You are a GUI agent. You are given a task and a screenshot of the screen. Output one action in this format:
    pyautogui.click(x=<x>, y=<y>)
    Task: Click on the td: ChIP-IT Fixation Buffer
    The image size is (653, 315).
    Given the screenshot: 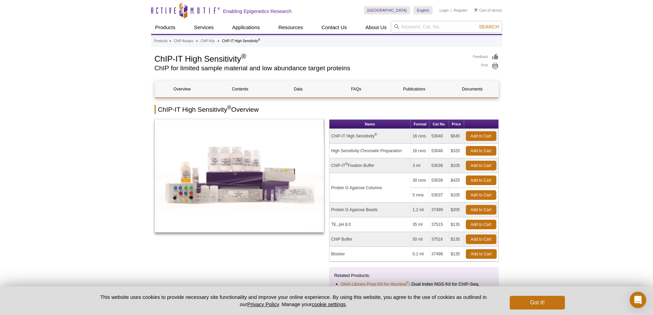 What is the action you would take?
    pyautogui.click(x=370, y=166)
    